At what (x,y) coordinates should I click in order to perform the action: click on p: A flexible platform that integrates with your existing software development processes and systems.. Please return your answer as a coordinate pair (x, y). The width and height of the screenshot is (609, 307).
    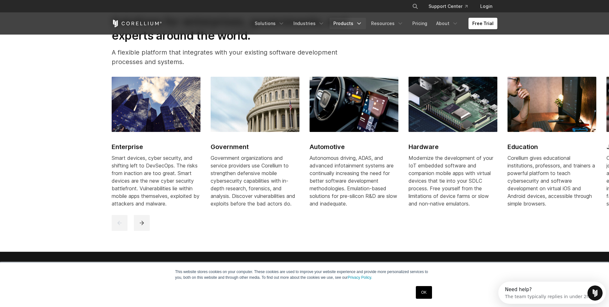
    Looking at the image, I should click on (238, 57).